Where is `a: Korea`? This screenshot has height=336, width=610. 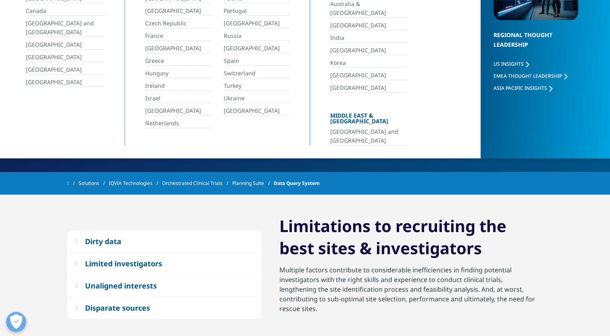 a: Korea is located at coordinates (369, 63).